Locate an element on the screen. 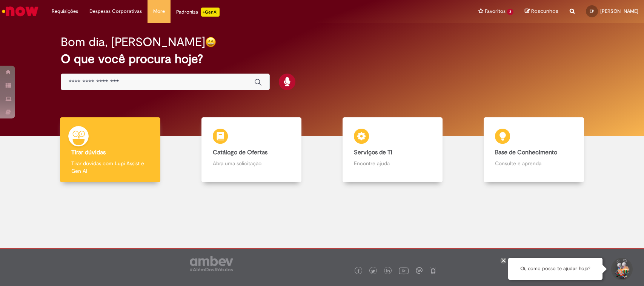 This screenshot has height=286, width=644. h2: O que você procura hoje? is located at coordinates (322, 59).